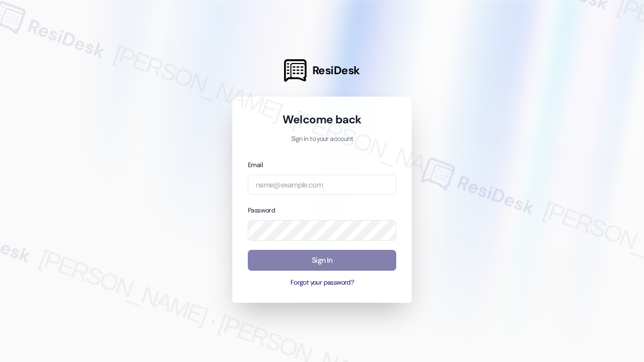 Image resolution: width=644 pixels, height=362 pixels. I want to click on label: Email, so click(255, 165).